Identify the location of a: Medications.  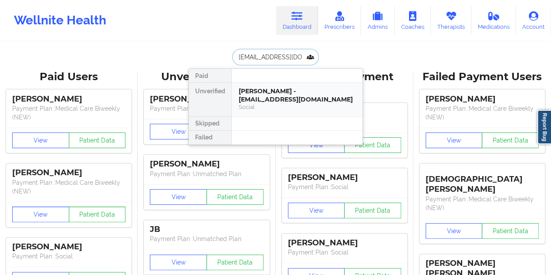
(493, 20).